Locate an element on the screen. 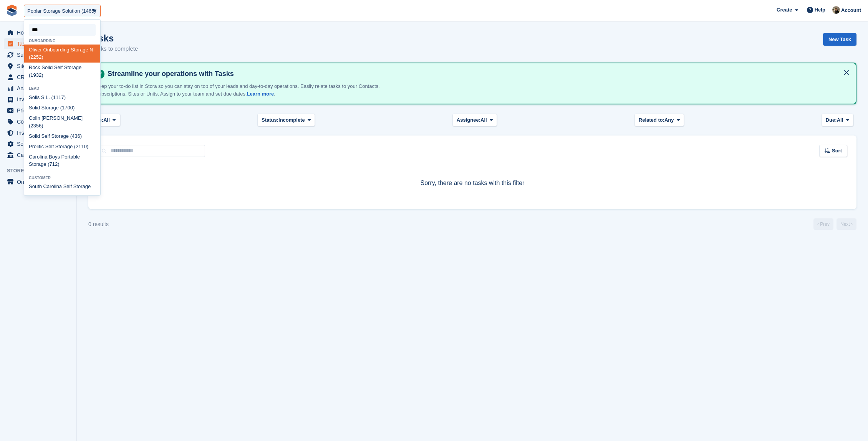 This screenshot has height=441, width=868. button: Due: All is located at coordinates (837, 120).